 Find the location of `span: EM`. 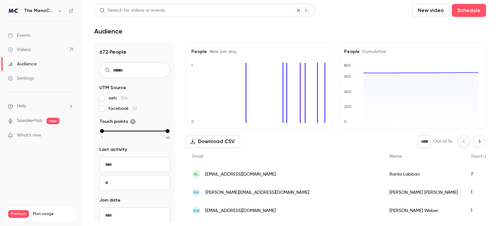

span: EM is located at coordinates (196, 192).